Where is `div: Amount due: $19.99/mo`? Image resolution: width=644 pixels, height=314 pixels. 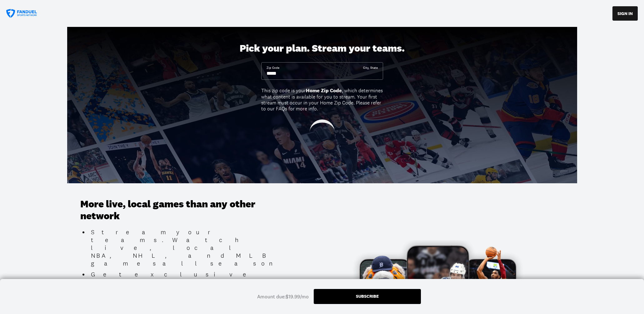
div: Amount due: $19.99/mo is located at coordinates (283, 296).